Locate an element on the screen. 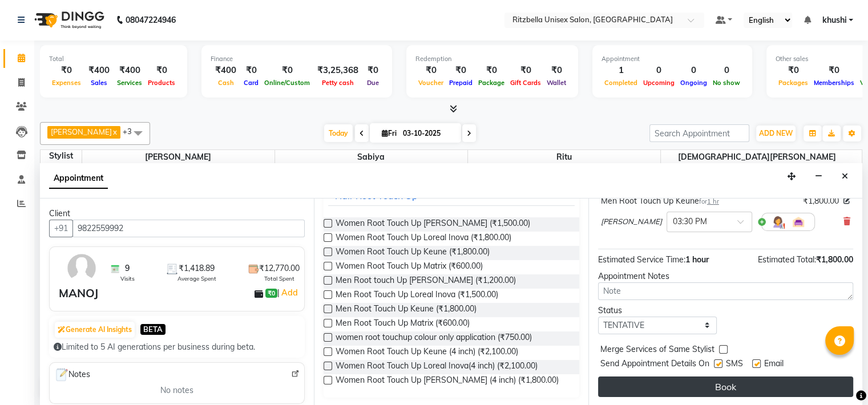 This screenshot has width=868, height=405. span: Total Spent is located at coordinates (279, 279).